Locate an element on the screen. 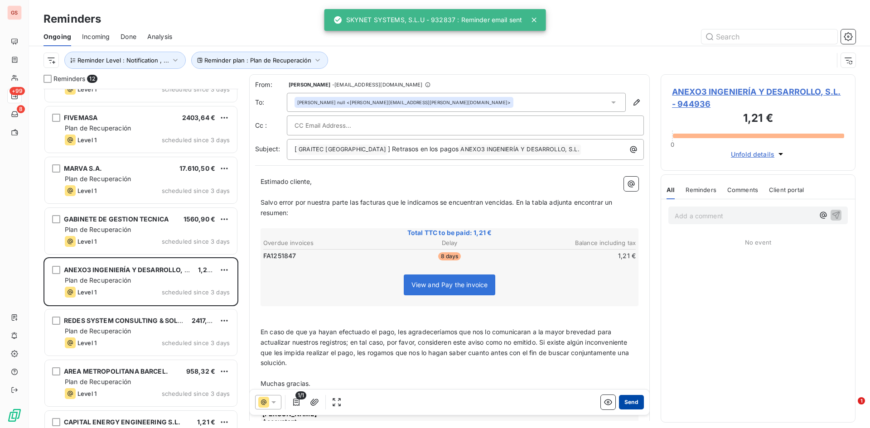  span: FIVEMASA is located at coordinates (81, 117).